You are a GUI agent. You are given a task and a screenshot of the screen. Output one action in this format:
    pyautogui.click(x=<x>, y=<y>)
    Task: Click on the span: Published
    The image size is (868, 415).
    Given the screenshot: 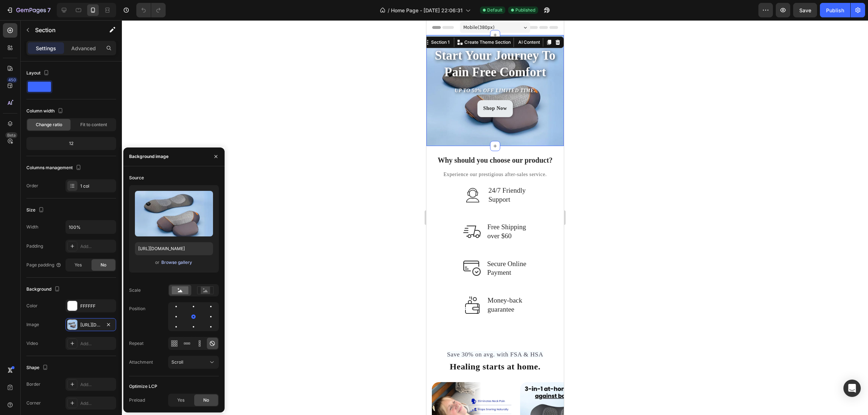 What is the action you would take?
    pyautogui.click(x=525, y=10)
    